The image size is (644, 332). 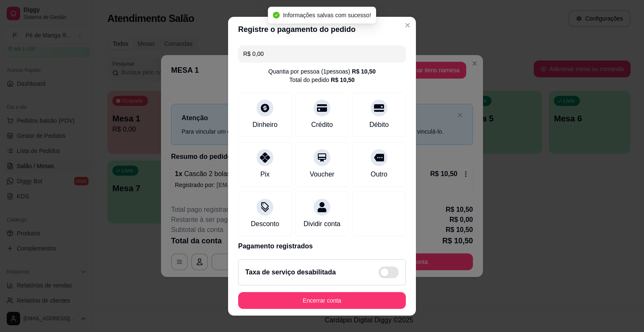 What do you see at coordinates (265, 224) in the screenshot?
I see `div: Desconto` at bounding box center [265, 224].